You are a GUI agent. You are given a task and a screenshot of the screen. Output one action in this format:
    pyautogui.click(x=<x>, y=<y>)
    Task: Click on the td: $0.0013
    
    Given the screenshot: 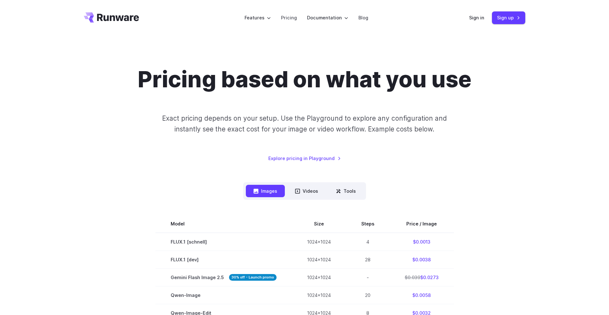 What is the action you would take?
    pyautogui.click(x=422, y=241)
    